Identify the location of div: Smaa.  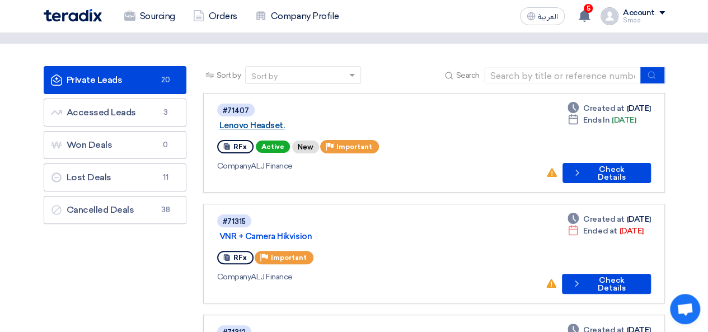
(643, 20).